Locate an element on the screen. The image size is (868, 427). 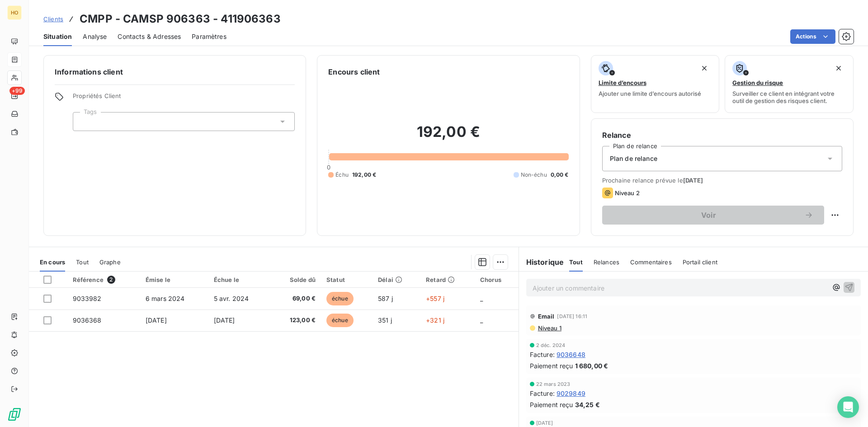
span: 587 j is located at coordinates (386, 298).